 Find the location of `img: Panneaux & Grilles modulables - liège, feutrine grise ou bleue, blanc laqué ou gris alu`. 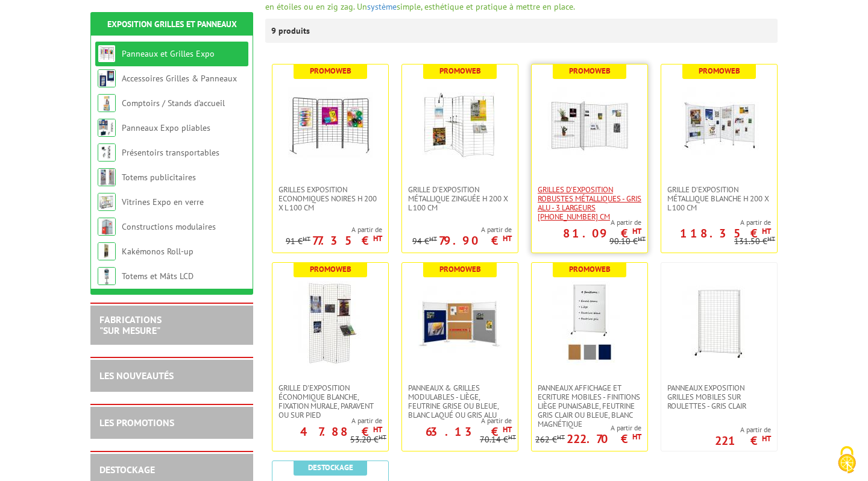

img: Panneaux & Grilles modulables - liège, feutrine grise ou bleue, blanc laqué ou gris alu is located at coordinates (460, 324).